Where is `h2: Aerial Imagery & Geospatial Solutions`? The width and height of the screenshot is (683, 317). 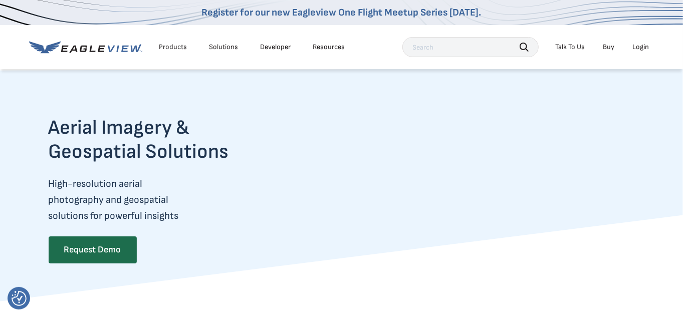 h2: Aerial Imagery & Geospatial Solutions is located at coordinates (158, 140).